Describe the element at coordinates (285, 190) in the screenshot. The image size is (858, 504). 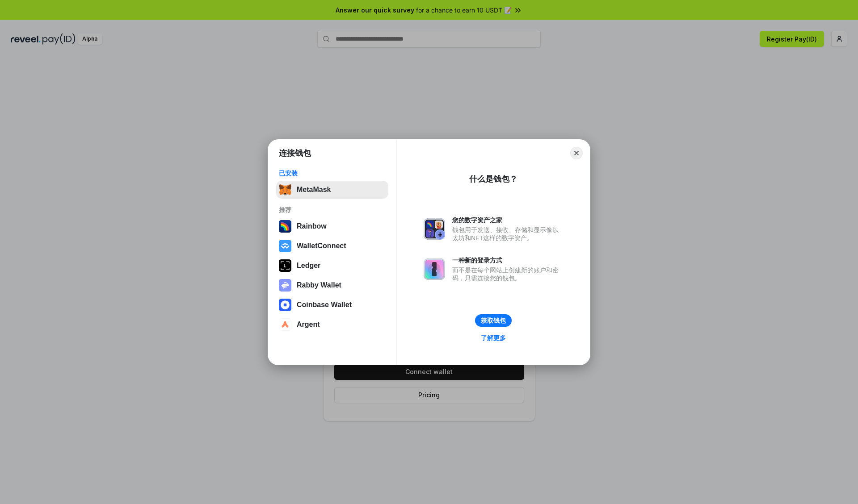
I see `img: svg+xml,%3Csvg%20fill%3D%22none%22%20height%3D%2233%22%20viewBox%3D%220%200%2035%2033%22%20width%...` at that location.